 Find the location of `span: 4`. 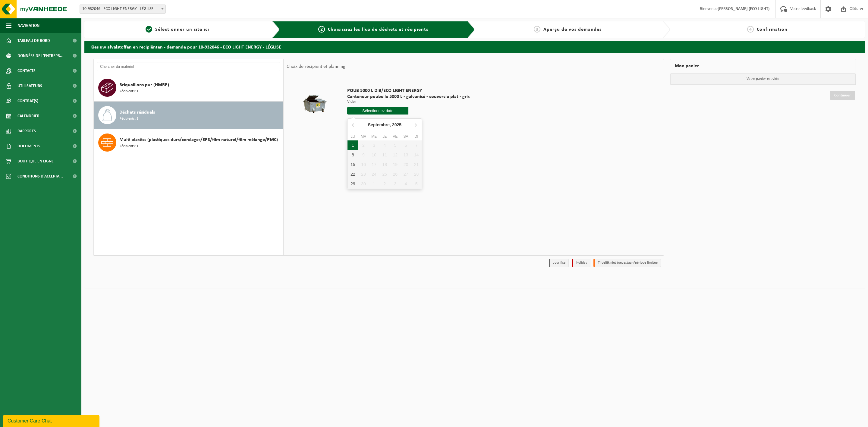

span: 4 is located at coordinates (751, 29).